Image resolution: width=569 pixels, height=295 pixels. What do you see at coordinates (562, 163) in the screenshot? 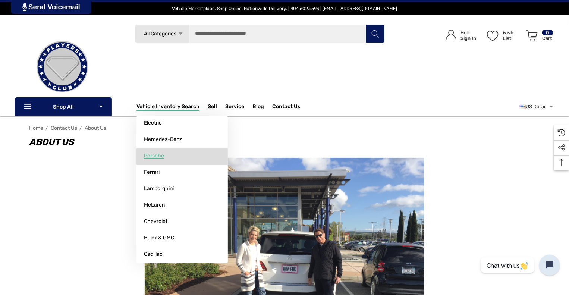
I see `svg: Top` at bounding box center [562, 163].